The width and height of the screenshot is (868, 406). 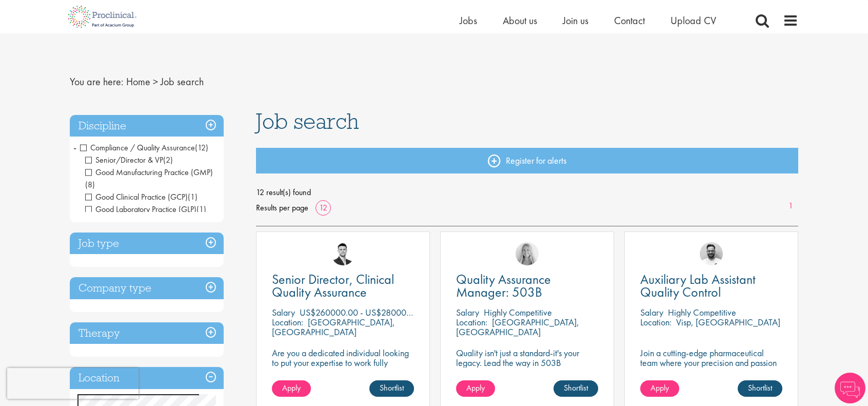 I want to click on a: Quality Assurance Manager: 503B, so click(x=527, y=286).